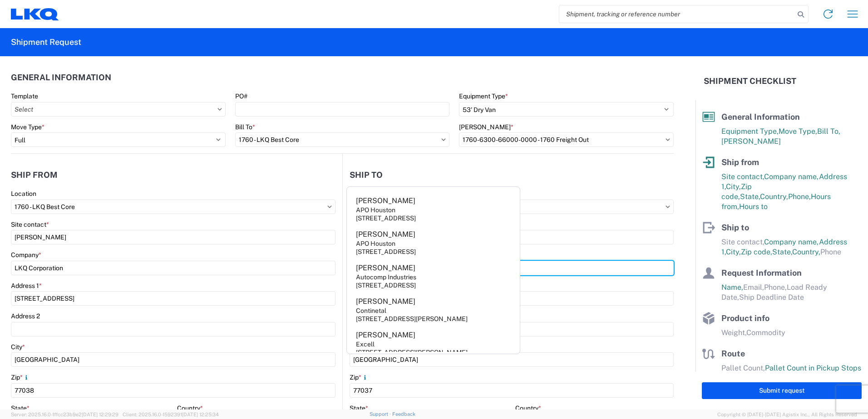 This screenshot has height=419, width=868. What do you see at coordinates (245, 127) in the screenshot?
I see `label: Bill To` at bounding box center [245, 127].